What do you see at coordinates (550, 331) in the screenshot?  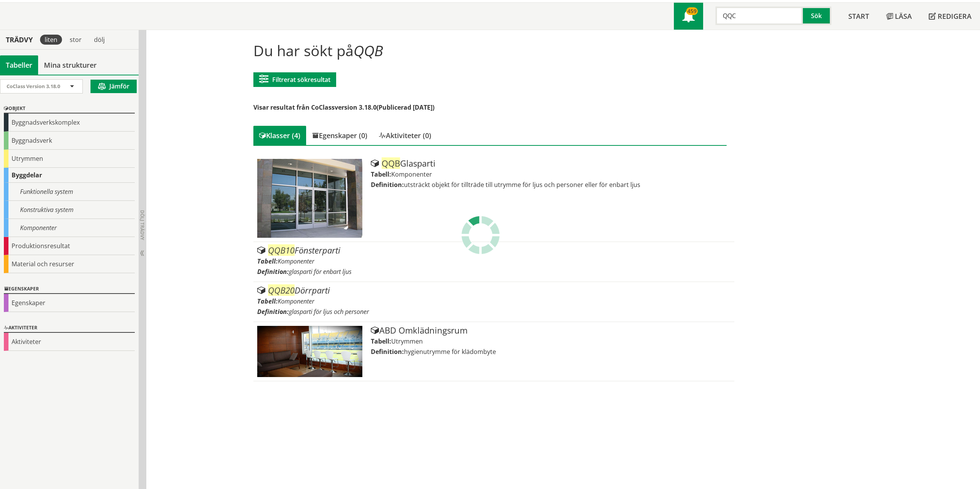 I see `div: ABD Omklädningsrum` at bounding box center [550, 331].